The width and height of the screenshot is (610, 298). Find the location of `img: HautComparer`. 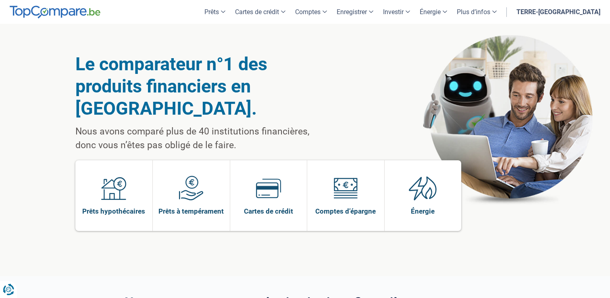

img: HautComparer is located at coordinates (55, 12).